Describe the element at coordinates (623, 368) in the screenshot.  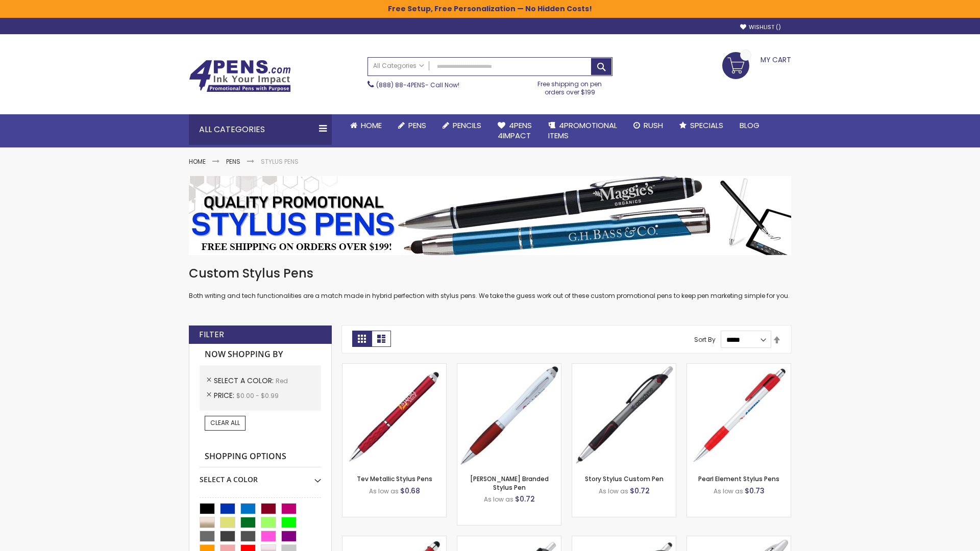
I see `a: Story Stylus Custom Pen-Red` at that location.